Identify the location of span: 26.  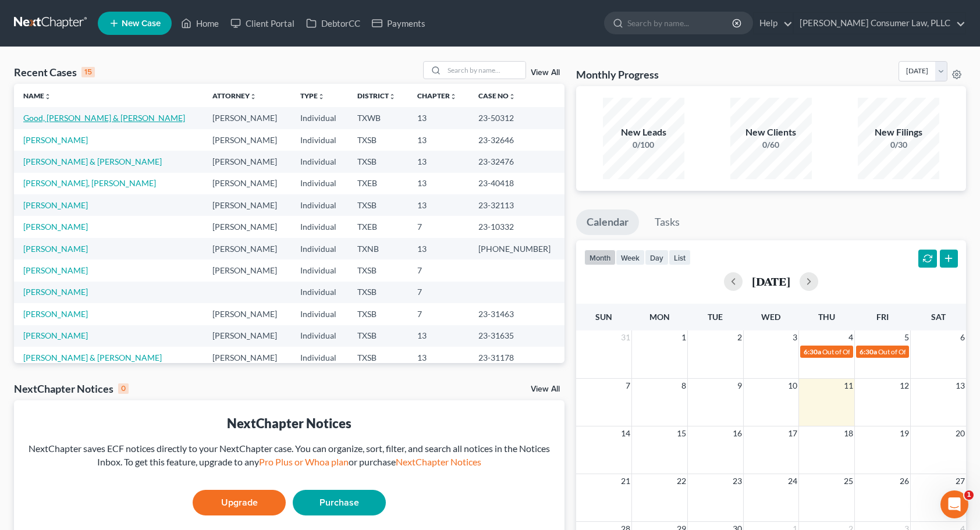
(904, 481).